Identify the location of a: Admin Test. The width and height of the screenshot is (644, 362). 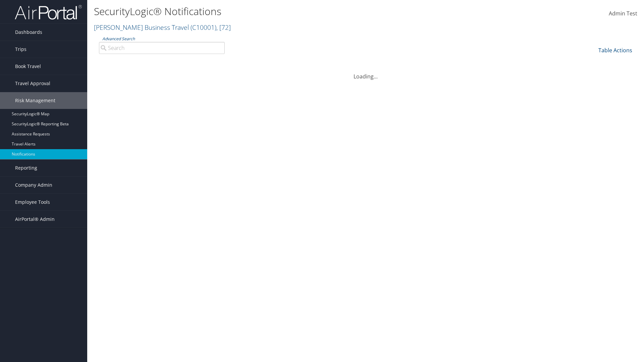
(623, 14).